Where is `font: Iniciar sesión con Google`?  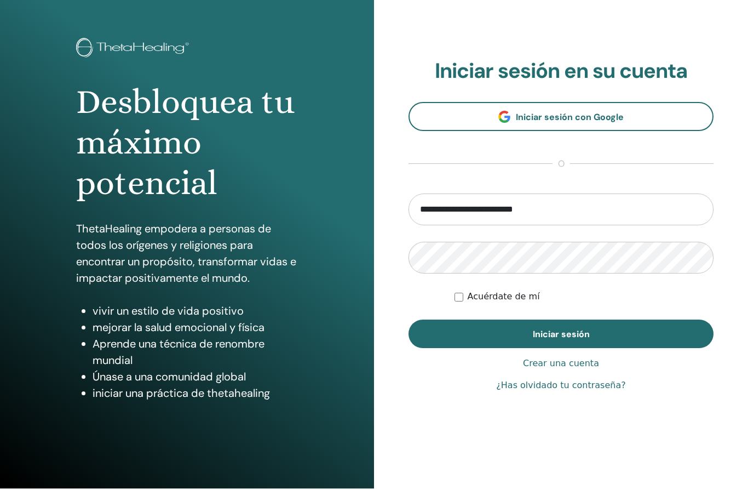 font: Iniciar sesión con Google is located at coordinates (570, 117).